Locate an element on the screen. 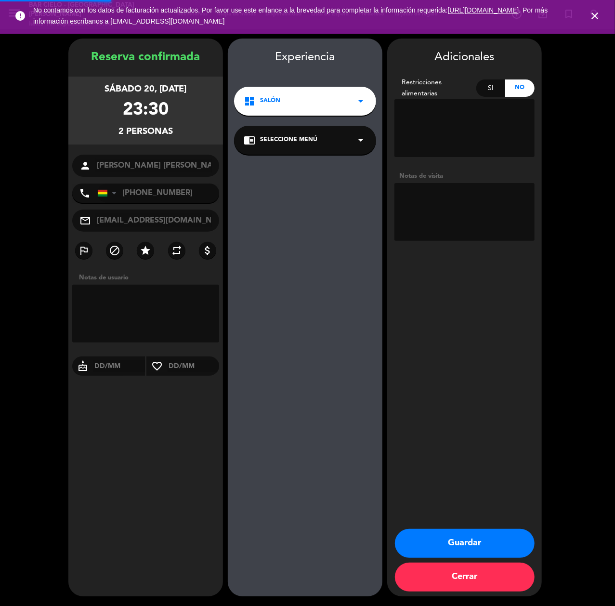  i: person is located at coordinates (85, 166).